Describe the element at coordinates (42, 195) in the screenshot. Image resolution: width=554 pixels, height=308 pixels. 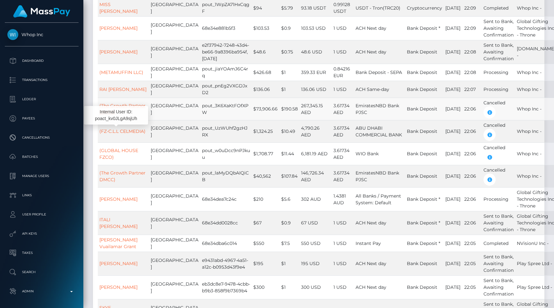
I see `p: Links` at that location.